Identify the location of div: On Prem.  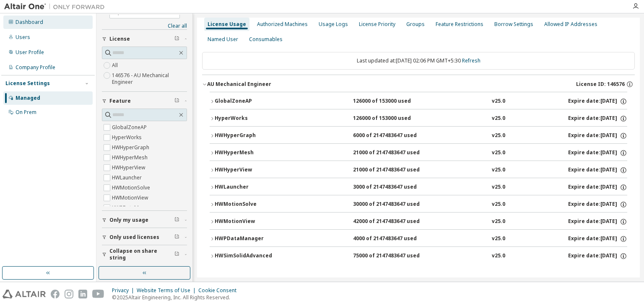
(26, 112).